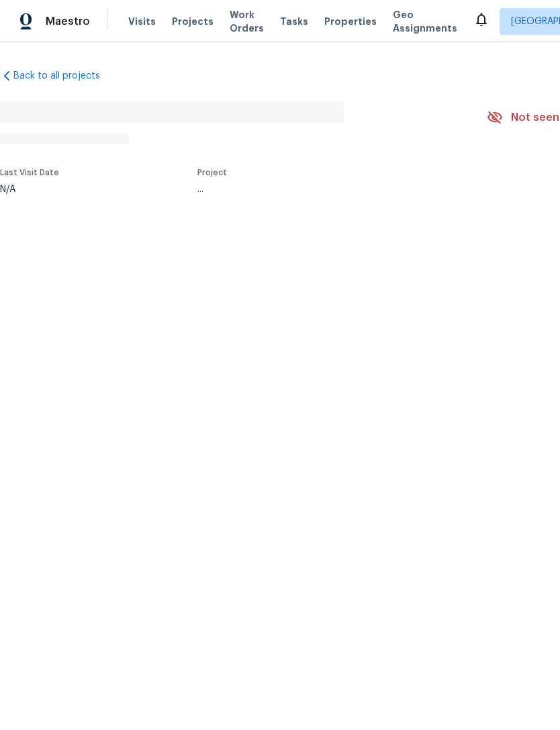 This screenshot has width=560, height=730. I want to click on span: Project, so click(212, 173).